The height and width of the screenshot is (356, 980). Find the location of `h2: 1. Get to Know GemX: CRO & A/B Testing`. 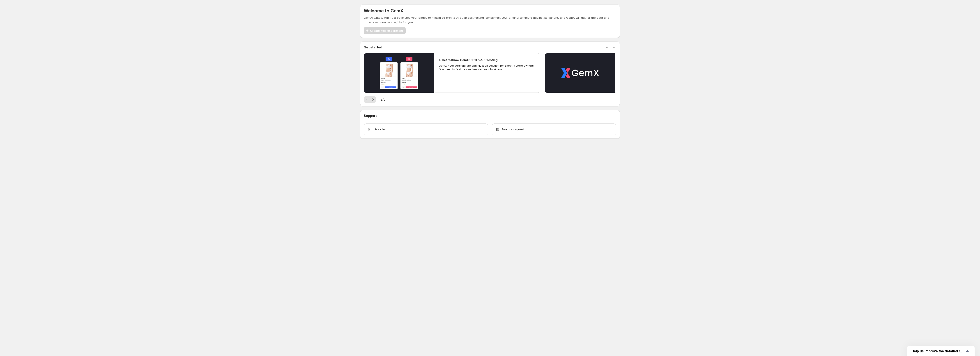

h2: 1. Get to Know GemX: CRO & A/B Testing is located at coordinates (468, 60).